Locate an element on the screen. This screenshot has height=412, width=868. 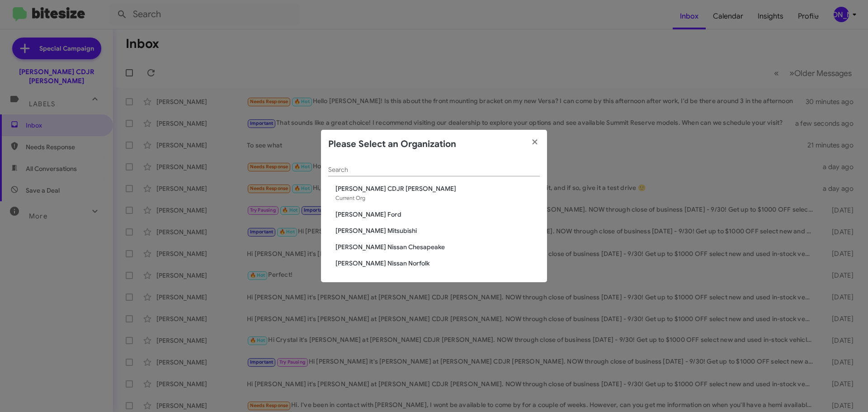
span: Current Org is located at coordinates (350, 198).